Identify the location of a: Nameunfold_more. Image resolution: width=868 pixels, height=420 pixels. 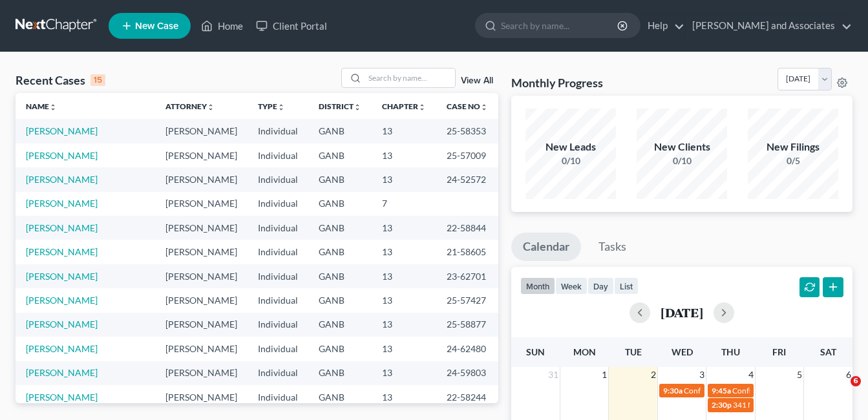
(41, 106).